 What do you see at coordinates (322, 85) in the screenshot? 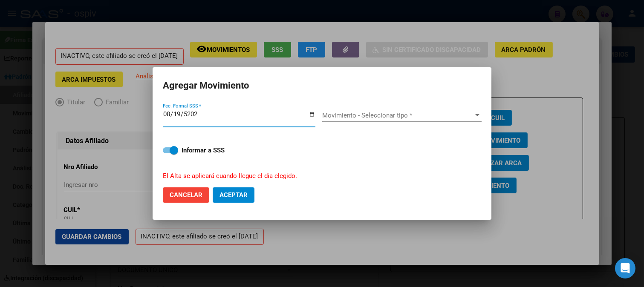
I see `h2: Agregar Movimiento` at bounding box center [322, 85].